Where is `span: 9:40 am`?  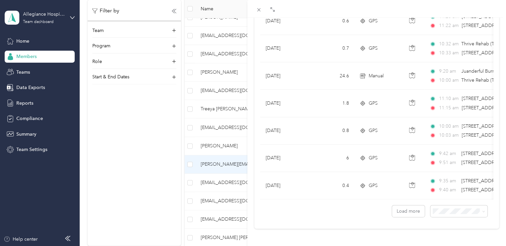
span: 9:40 am is located at coordinates (448, 190).